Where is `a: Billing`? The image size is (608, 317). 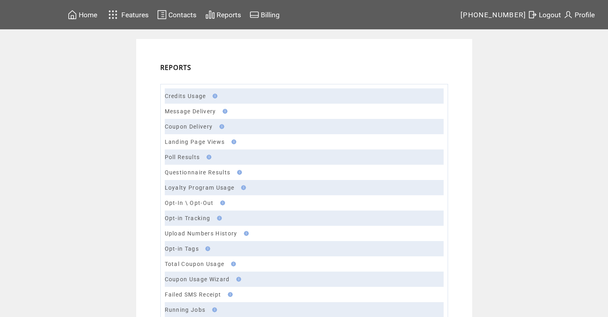 a: Billing is located at coordinates (265, 14).